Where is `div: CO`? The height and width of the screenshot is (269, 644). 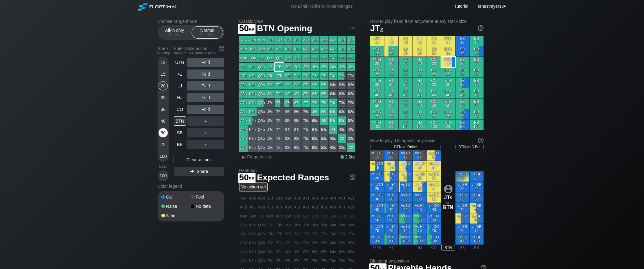 div: CO is located at coordinates (180, 109).